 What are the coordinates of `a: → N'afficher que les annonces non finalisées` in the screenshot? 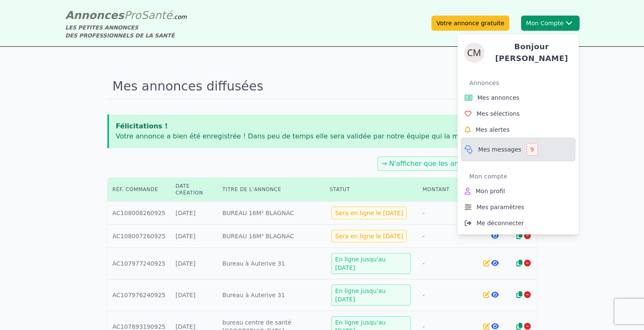 It's located at (457, 164).